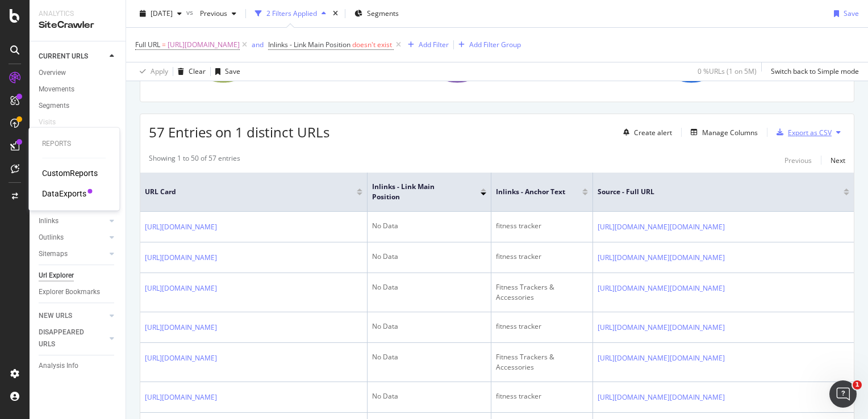 This screenshot has width=868, height=419. Describe the element at coordinates (52, 254) in the screenshot. I see `div: Sitemaps` at that location.